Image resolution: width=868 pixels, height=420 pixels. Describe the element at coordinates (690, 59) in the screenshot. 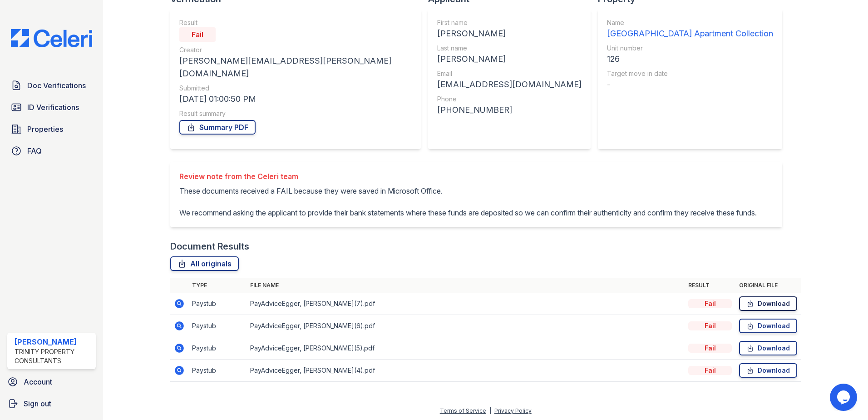

I see `div: 126` at that location.